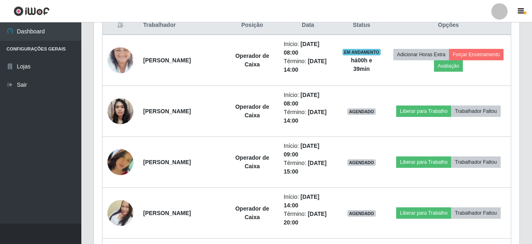 The height and width of the screenshot is (244, 532). What do you see at coordinates (120, 213) in the screenshot?
I see `img: 1742563763298.jpeg` at bounding box center [120, 213].